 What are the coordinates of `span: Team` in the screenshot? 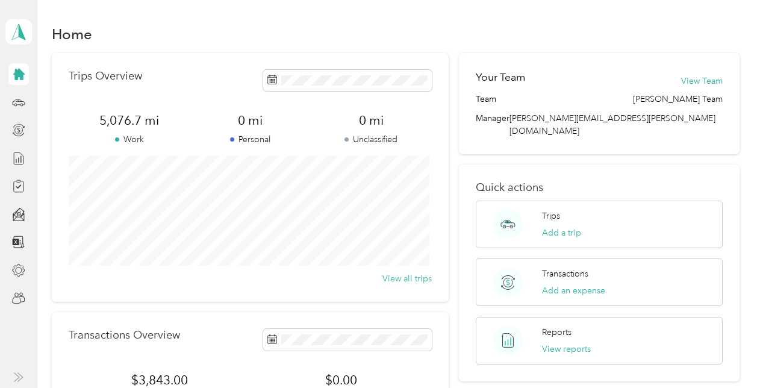 It's located at (486, 99).